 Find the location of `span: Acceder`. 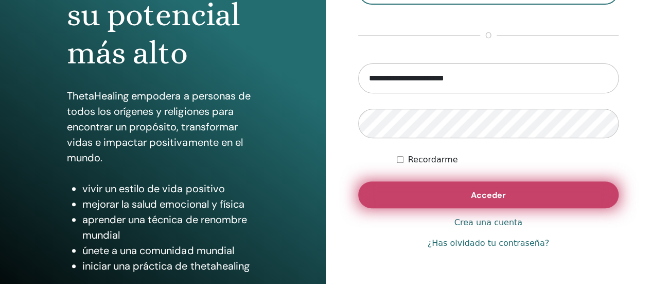

span: Acceder is located at coordinates (489, 195).